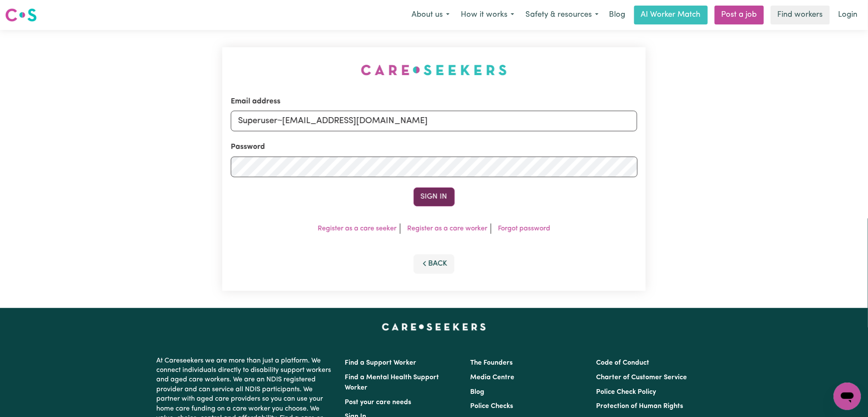 The image size is (868, 417). Describe the element at coordinates (623, 363) in the screenshot. I see `a: Code of Conduct` at that location.